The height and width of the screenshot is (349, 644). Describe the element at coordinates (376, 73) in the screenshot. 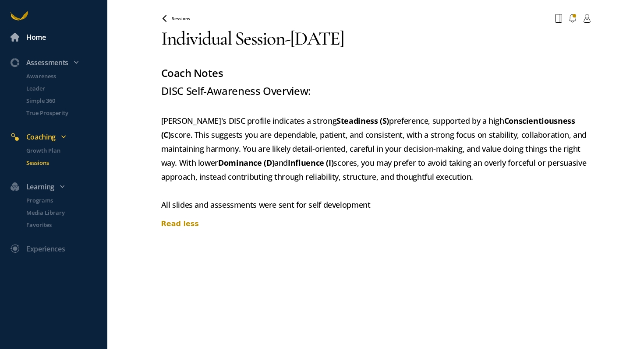

I see `div: Coach Notes` at that location.